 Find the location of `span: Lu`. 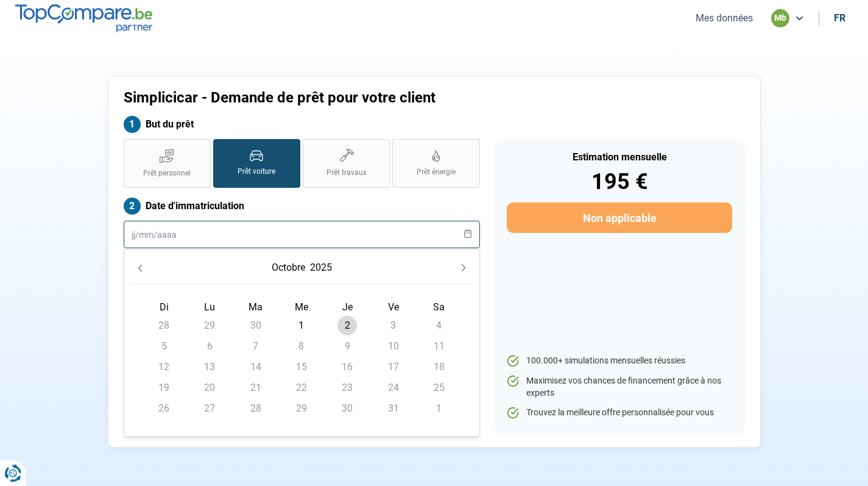

span: Lu is located at coordinates (210, 306).